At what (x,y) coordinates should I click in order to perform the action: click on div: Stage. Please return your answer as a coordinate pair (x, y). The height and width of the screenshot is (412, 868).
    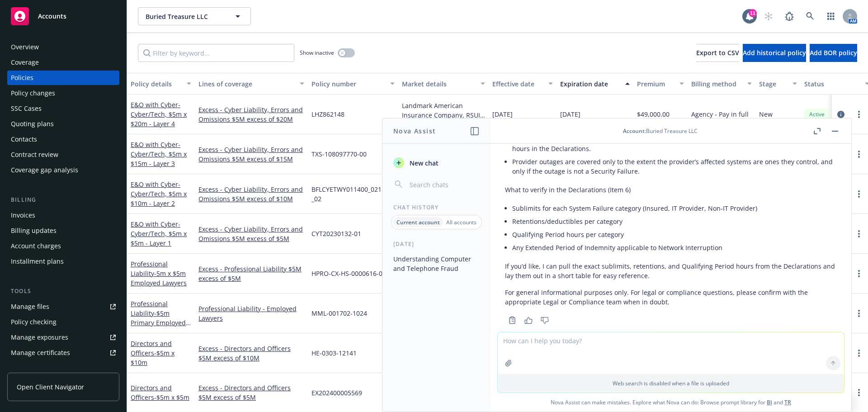
    Looking at the image, I should click on (773, 84).